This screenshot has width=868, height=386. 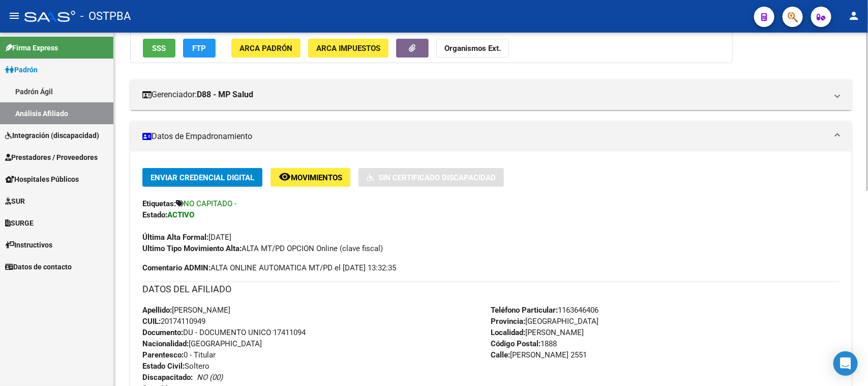 I want to click on span: SURGE, so click(x=19, y=223).